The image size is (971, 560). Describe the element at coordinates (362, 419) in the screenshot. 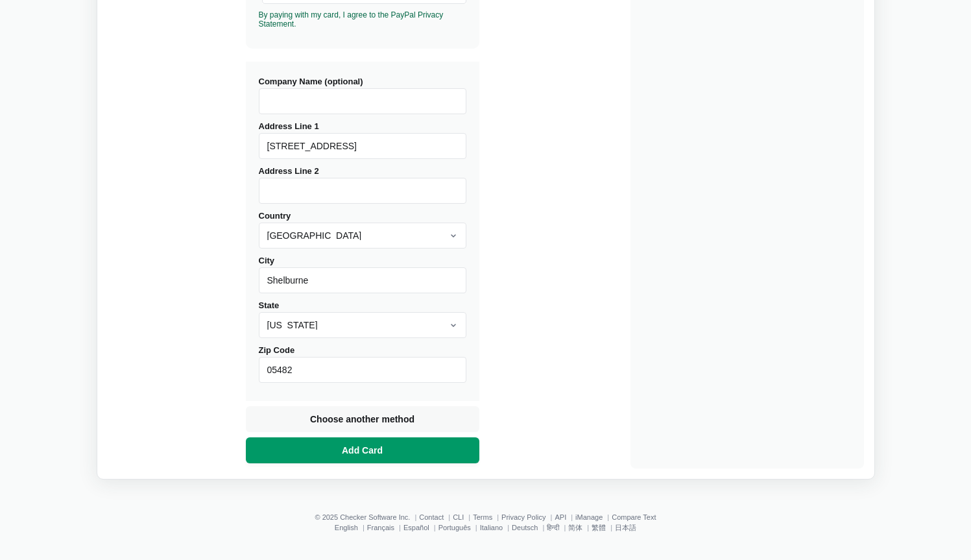

I see `span: Choose another method` at that location.